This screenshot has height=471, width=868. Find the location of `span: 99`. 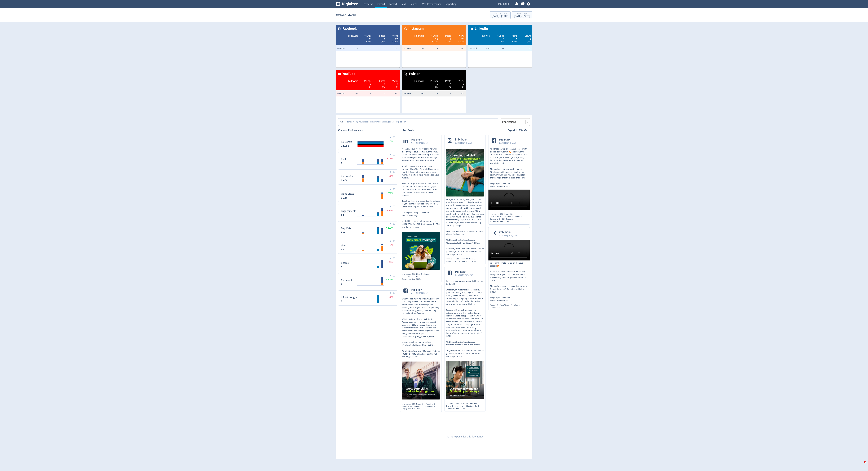

span: 99 is located at coordinates (466, 259).